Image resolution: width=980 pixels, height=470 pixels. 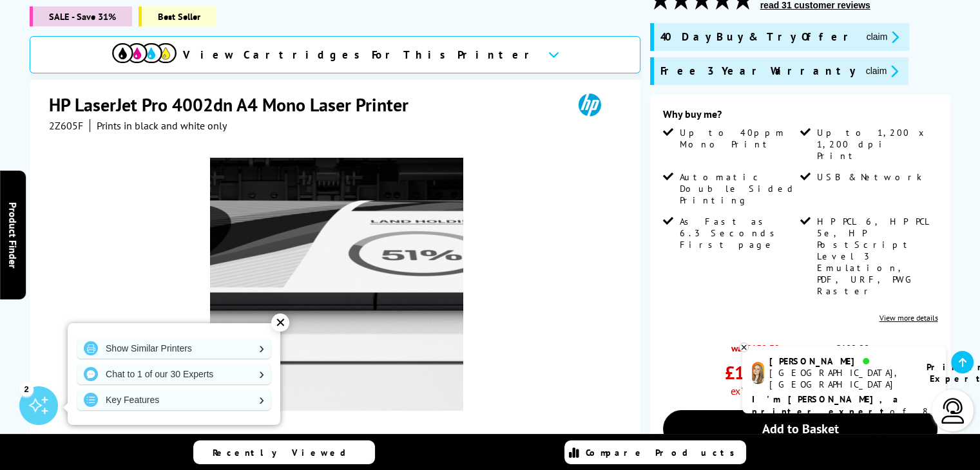 I want to click on img: user-headset-light.svg, so click(x=952, y=411).